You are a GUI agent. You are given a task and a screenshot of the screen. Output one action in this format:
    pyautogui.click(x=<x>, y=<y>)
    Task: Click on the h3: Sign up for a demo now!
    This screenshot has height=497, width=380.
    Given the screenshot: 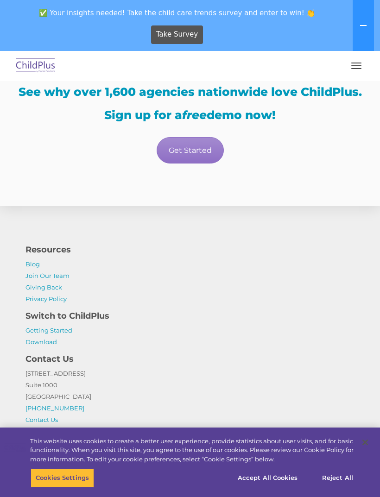 What is the action you would take?
    pyautogui.click(x=190, y=115)
    